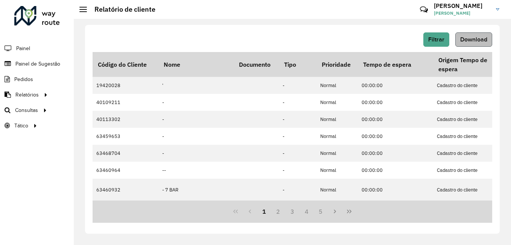 The image size is (511, 245). I want to click on button: Last Page, so click(349, 211).